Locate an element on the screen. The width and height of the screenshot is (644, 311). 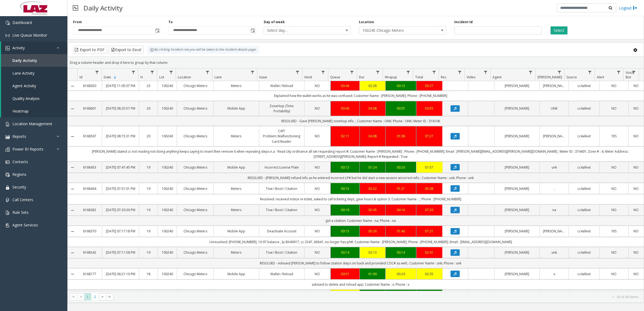
a: 18 is located at coordinates (148, 274).